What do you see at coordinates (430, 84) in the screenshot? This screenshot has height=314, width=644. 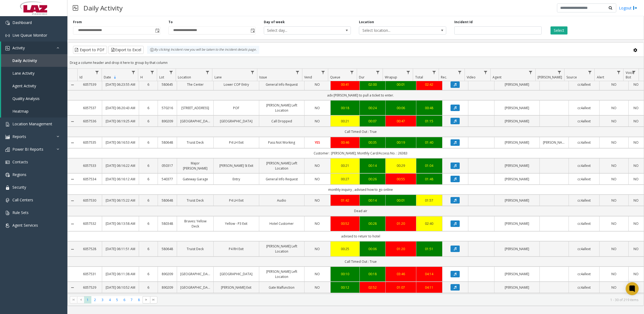 I see `a: 02:42` at bounding box center [430, 84].